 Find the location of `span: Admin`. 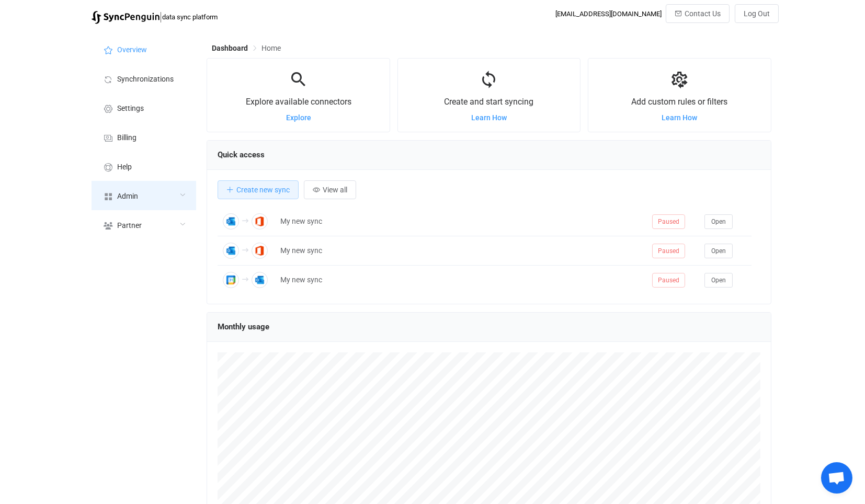

span: Admin is located at coordinates (128, 196).